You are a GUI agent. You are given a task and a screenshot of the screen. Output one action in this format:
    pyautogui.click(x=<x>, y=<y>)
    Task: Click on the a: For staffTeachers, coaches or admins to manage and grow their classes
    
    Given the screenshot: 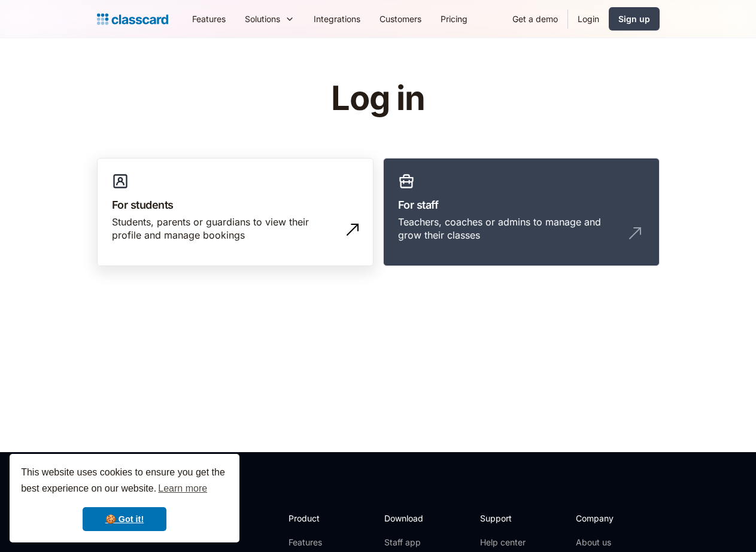 What is the action you would take?
    pyautogui.click(x=521, y=212)
    